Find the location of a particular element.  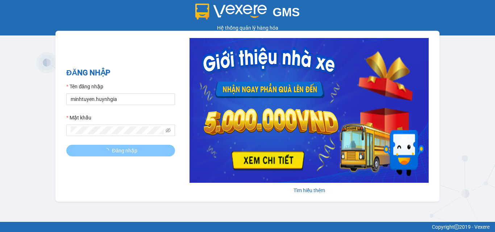

span: Đăng nhập is located at coordinates (125, 151).